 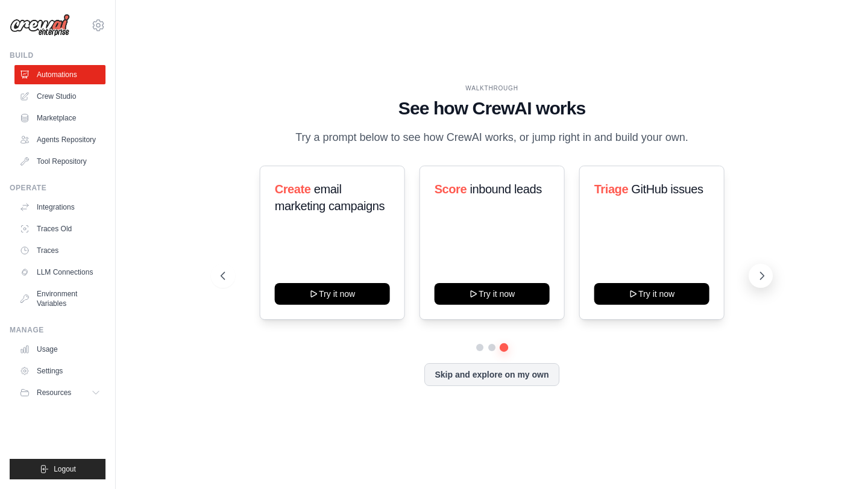 What do you see at coordinates (292, 189) in the screenshot?
I see `span: Create` at bounding box center [292, 189].